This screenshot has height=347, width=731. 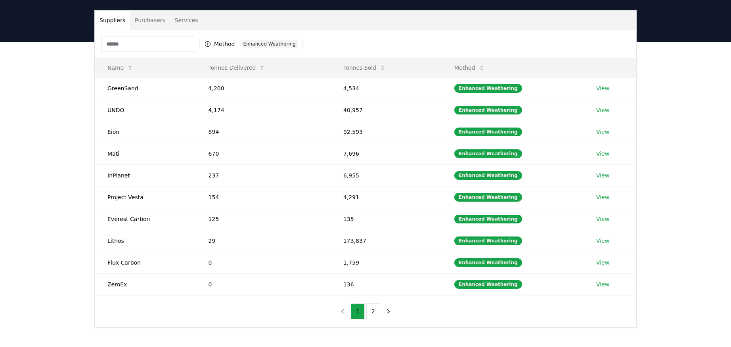 I want to click on button: Suppliers, so click(x=112, y=20).